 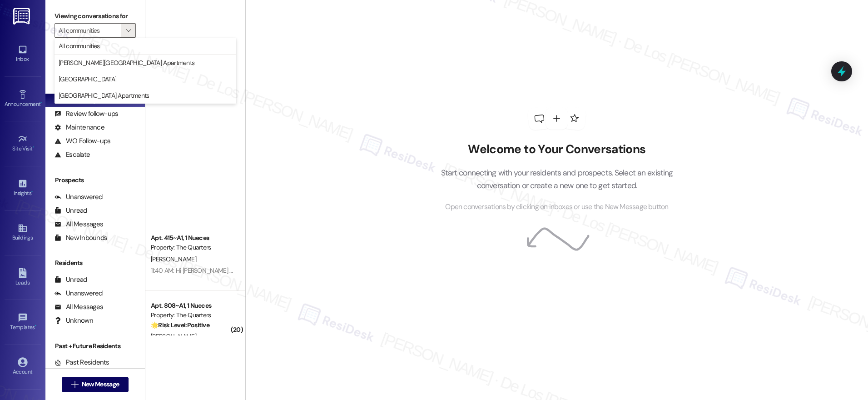 I want to click on div: Apt. 415~A1, 1 Nueces, so click(x=192, y=238).